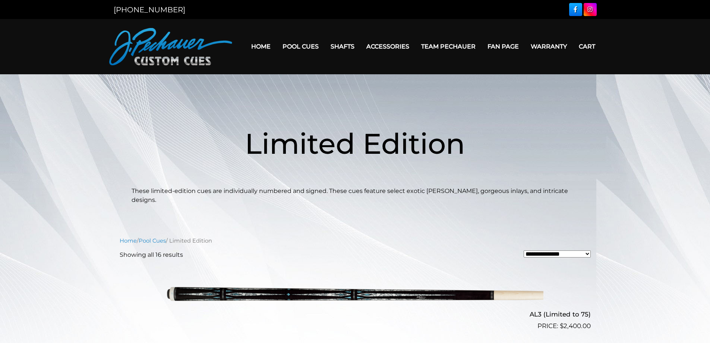 The image size is (710, 343). Describe the element at coordinates (355, 240) in the screenshot. I see `nav: Breadcrumb` at that location.